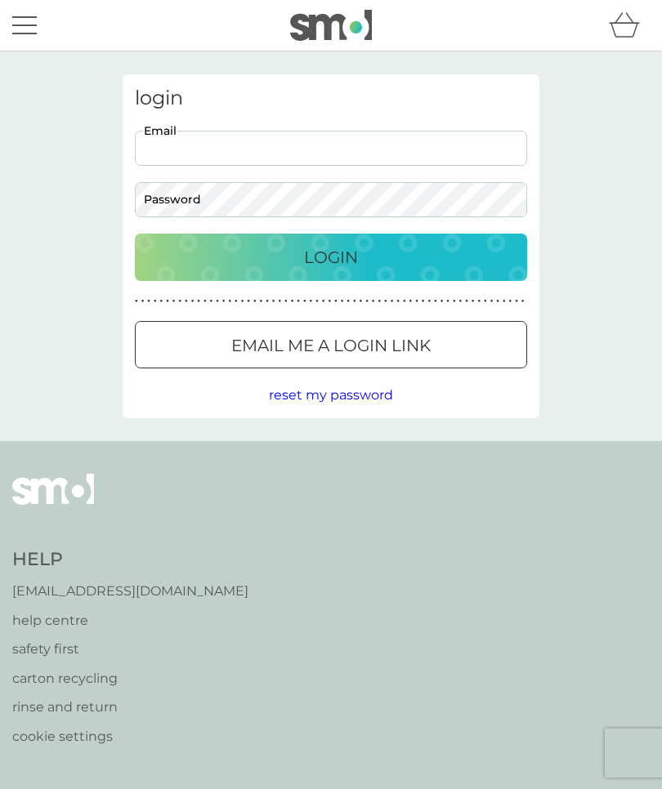 The height and width of the screenshot is (789, 662). Describe the element at coordinates (331, 257) in the screenshot. I see `p: Login` at that location.